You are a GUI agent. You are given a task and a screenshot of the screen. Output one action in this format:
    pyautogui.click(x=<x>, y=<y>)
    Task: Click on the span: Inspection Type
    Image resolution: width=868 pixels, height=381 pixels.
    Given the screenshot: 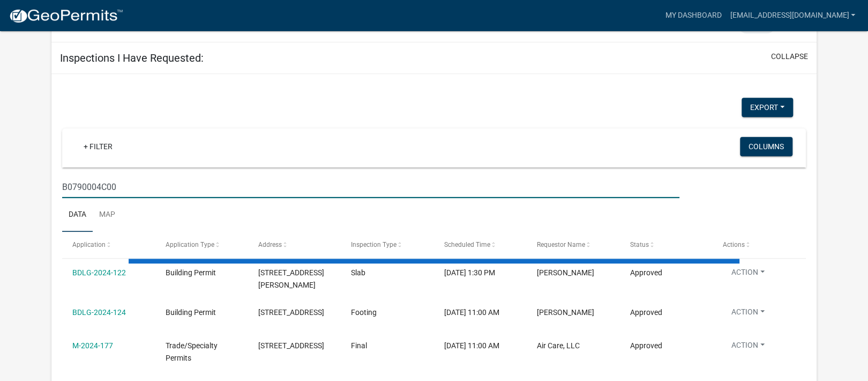 What is the action you would take?
    pyautogui.click(x=373, y=244)
    